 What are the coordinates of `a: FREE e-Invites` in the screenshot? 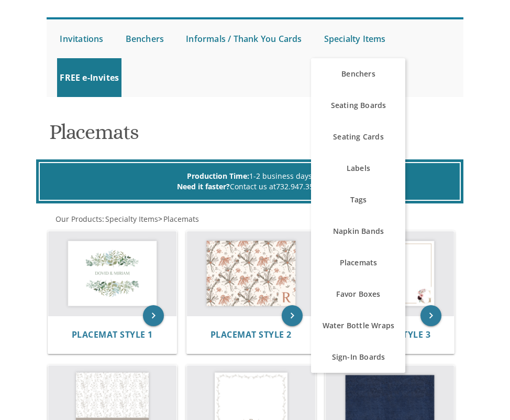 It's located at (89, 78).